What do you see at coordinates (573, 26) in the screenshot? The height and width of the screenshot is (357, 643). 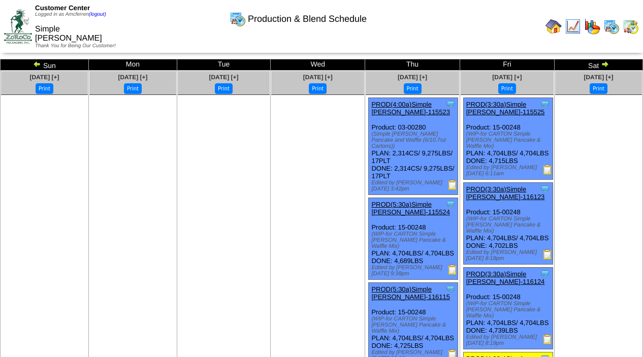 I see `img: line_graph.gif` at bounding box center [573, 26].